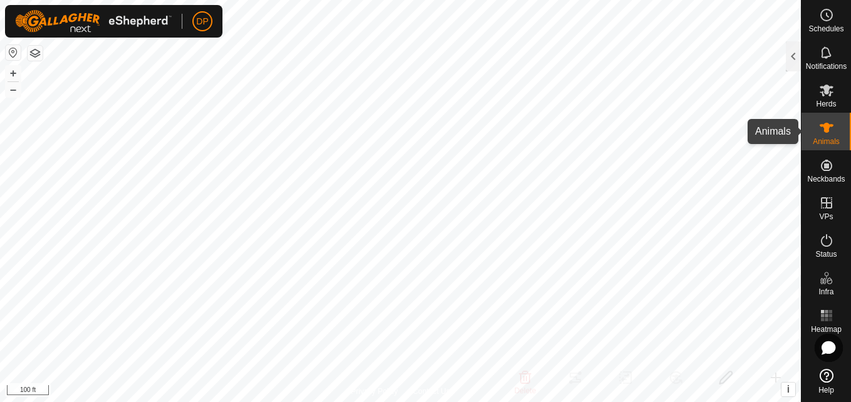  I want to click on span: Notifications, so click(826, 66).